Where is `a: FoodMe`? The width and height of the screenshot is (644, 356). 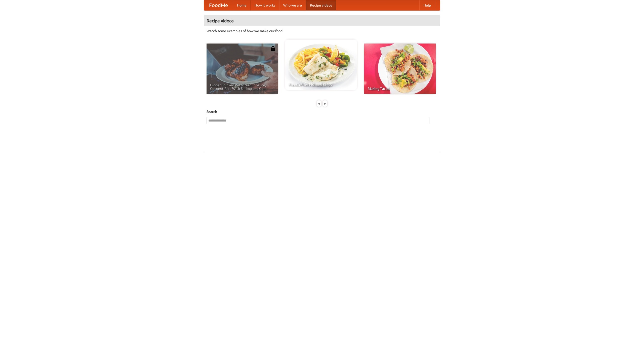 a: FoodMe is located at coordinates (218, 5).